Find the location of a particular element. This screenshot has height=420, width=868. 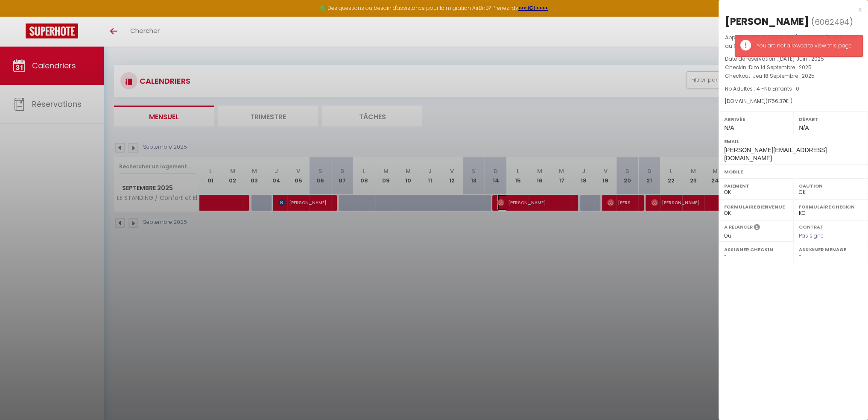

label: A relancer is located at coordinates (738, 227).